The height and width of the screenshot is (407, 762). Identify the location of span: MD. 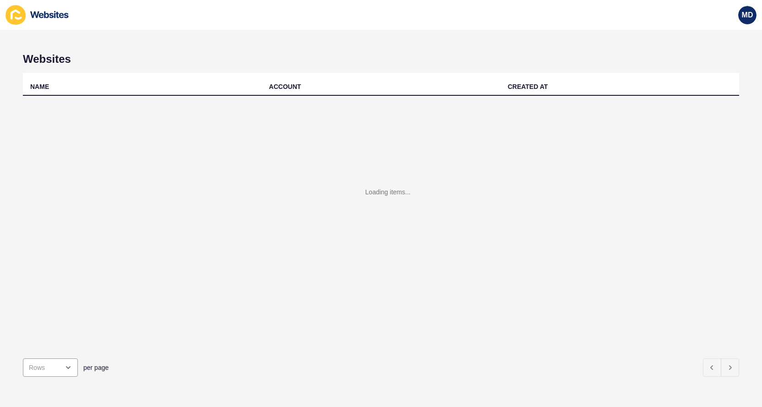
(747, 15).